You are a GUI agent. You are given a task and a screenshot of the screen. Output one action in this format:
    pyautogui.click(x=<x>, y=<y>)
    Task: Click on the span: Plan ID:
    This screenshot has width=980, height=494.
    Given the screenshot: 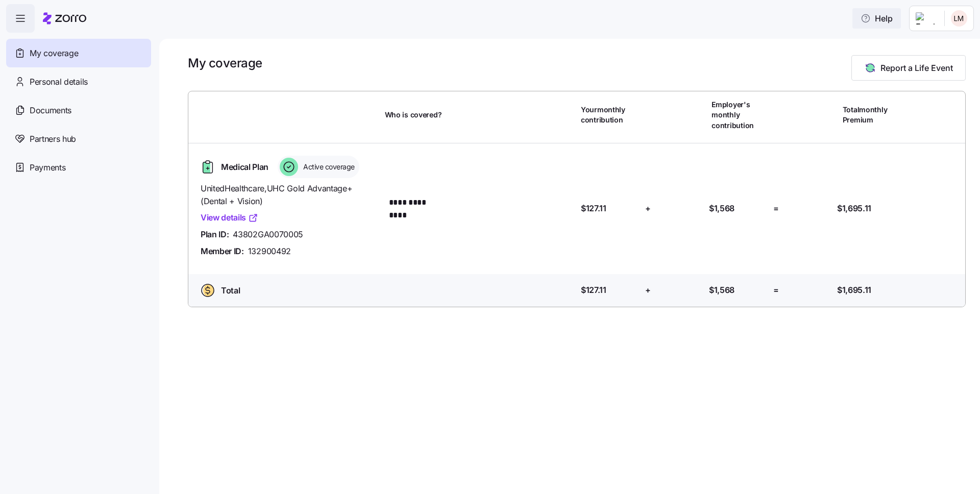 What is the action you would take?
    pyautogui.click(x=214, y=234)
    